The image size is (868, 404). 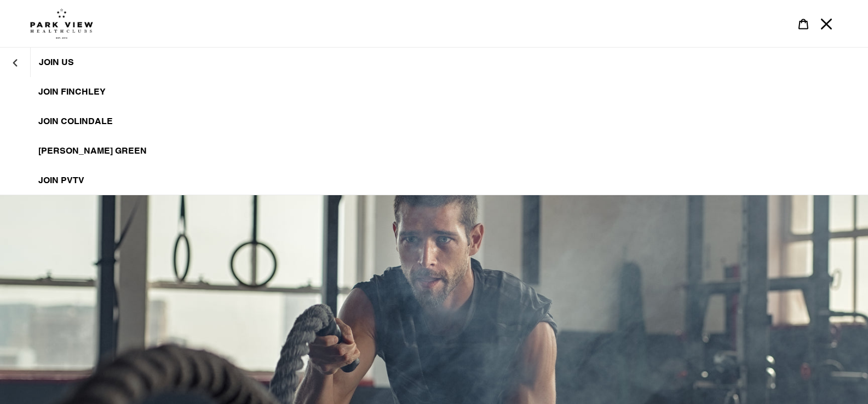 What do you see at coordinates (826, 24) in the screenshot?
I see `button: Menu` at bounding box center [826, 24].